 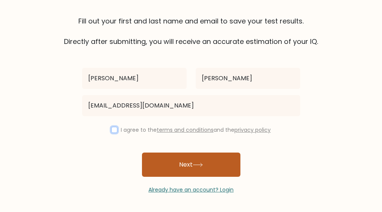 What do you see at coordinates (134, 78) in the screenshot?
I see `input: First name` at bounding box center [134, 78].